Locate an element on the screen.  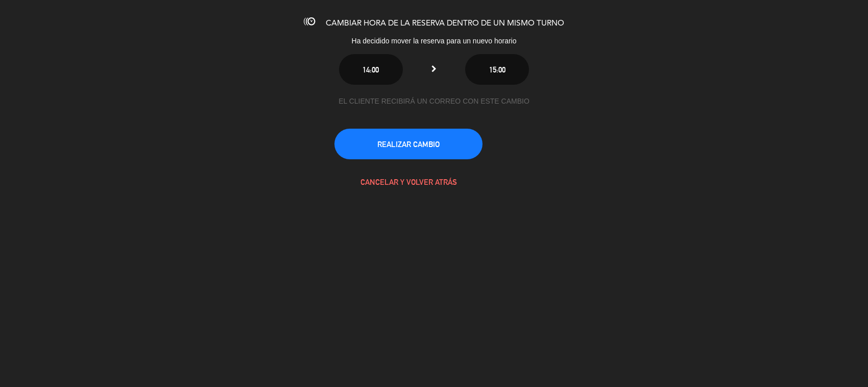
span: 14:00 is located at coordinates (370, 69).